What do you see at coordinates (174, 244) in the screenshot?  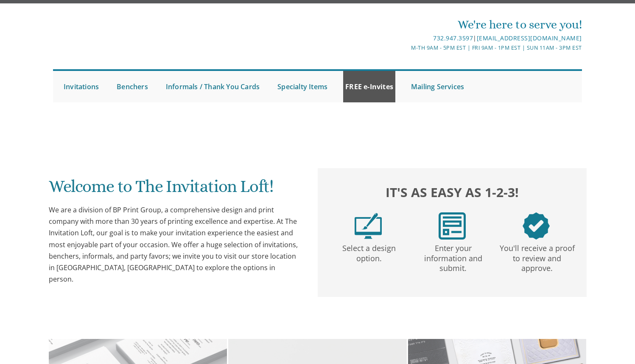 I see `div: We are a division of BP Print Group, a comprehensive design and print company with more than 30 y...` at bounding box center [174, 244].